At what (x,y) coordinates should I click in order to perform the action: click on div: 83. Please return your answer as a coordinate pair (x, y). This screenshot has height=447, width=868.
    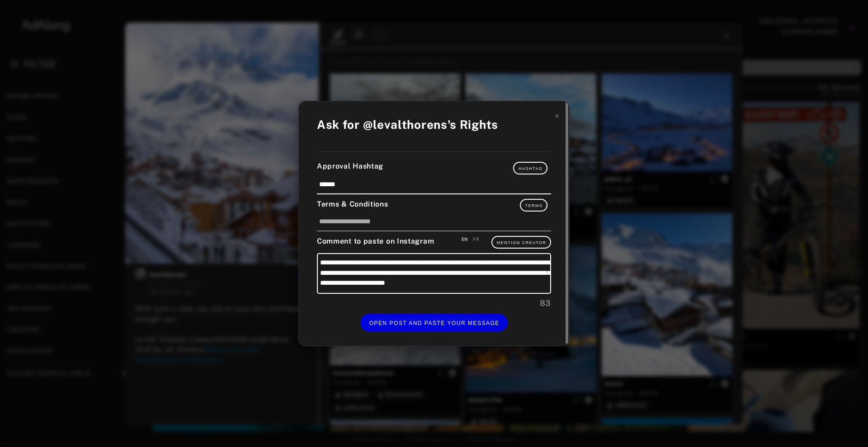
    Looking at the image, I should click on (434, 303).